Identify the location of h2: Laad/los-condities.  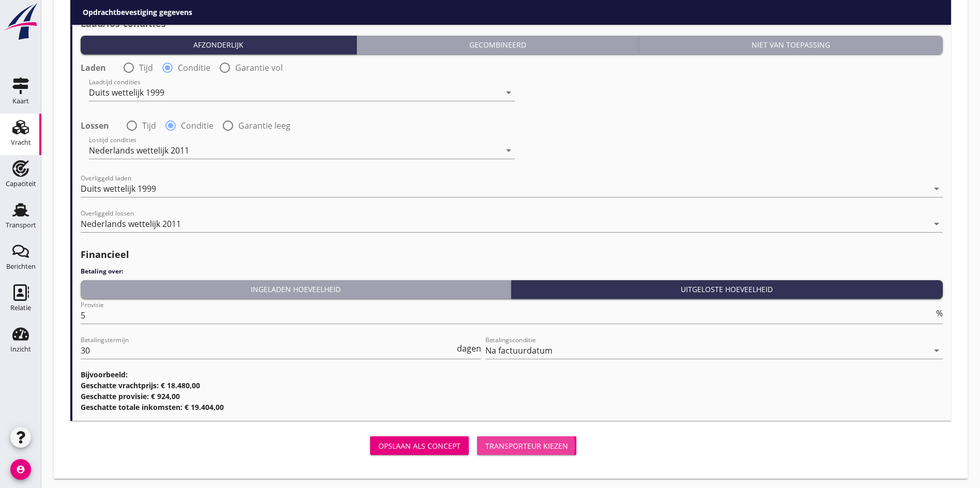
(512, 23).